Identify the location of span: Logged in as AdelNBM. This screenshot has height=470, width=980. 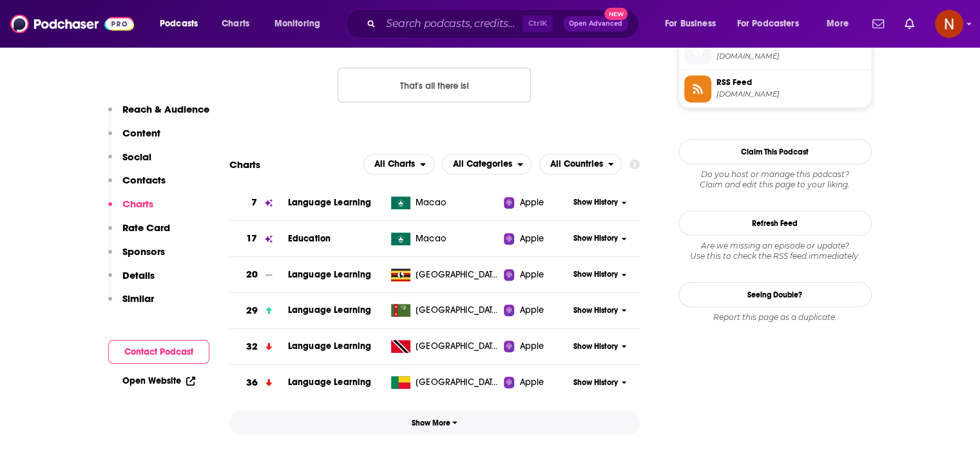
(949, 24).